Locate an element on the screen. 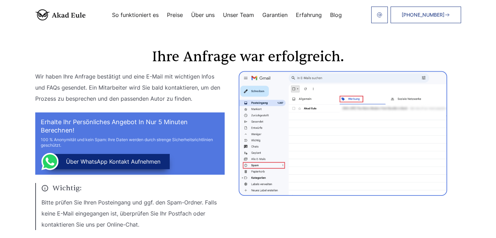 The height and width of the screenshot is (238, 496). a: Garantien is located at coordinates (275, 15).